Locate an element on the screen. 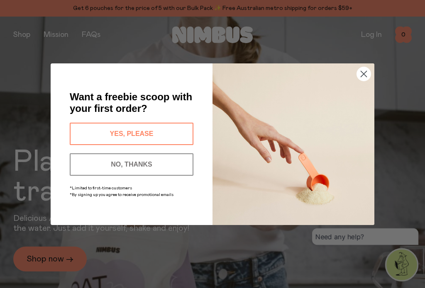 The image size is (425, 288). button: YES, PLEASE is located at coordinates (131, 134).